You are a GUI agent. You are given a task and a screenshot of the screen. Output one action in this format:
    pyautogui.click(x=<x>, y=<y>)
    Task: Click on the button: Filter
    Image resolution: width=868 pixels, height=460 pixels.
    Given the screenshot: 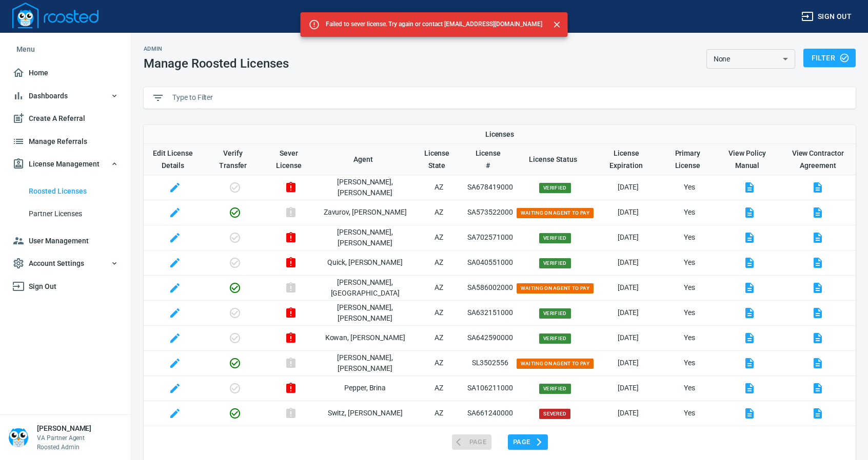 What is the action you would take?
    pyautogui.click(x=830, y=58)
    